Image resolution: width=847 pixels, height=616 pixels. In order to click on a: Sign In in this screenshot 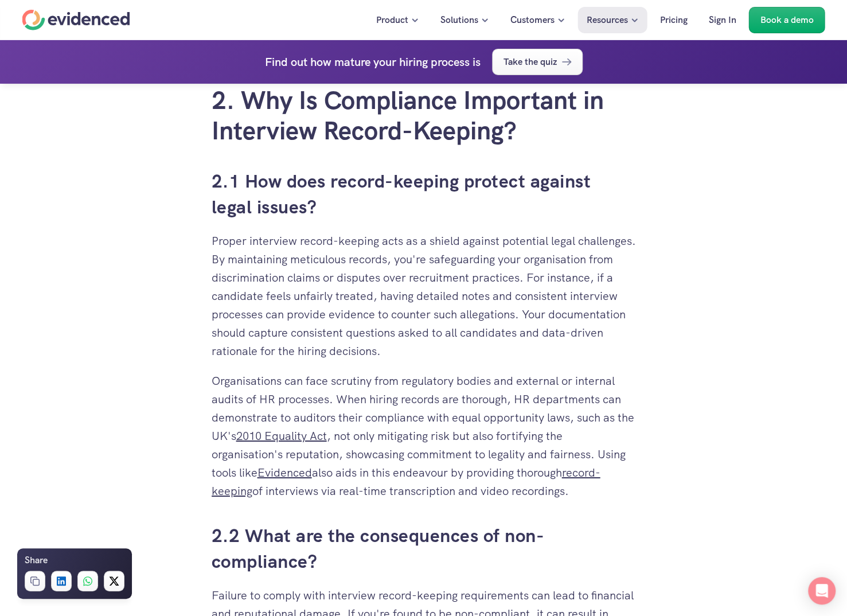, I will do `click(723, 20)`.